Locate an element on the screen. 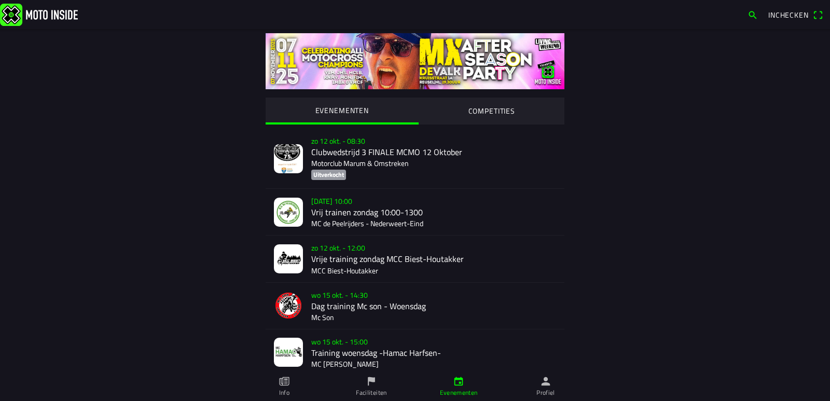 This screenshot has width=830, height=401. img: 5X6WuV9pb2prQnIhzLpXUpBPXTUNHyykgkgGaKby.jpg is located at coordinates (289, 352).